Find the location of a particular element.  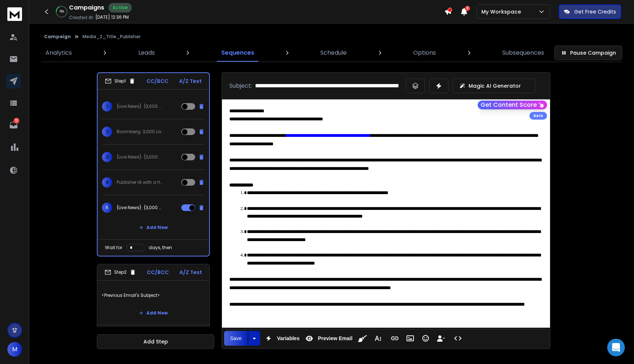

p: Leads is located at coordinates (147, 53).